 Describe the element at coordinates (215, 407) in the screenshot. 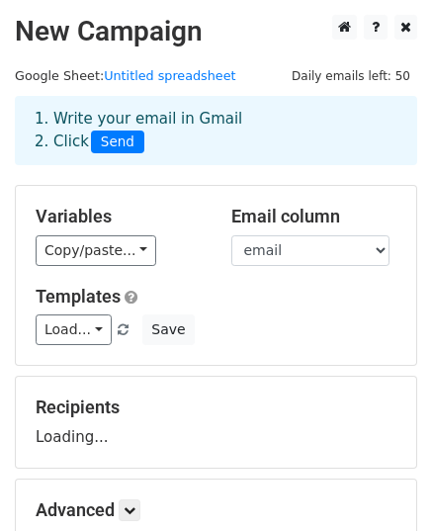

I see `h5: Recipients` at that location.